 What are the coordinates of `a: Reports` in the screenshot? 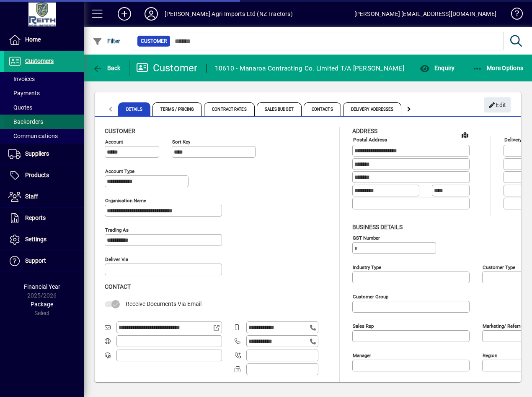 It's located at (44, 218).